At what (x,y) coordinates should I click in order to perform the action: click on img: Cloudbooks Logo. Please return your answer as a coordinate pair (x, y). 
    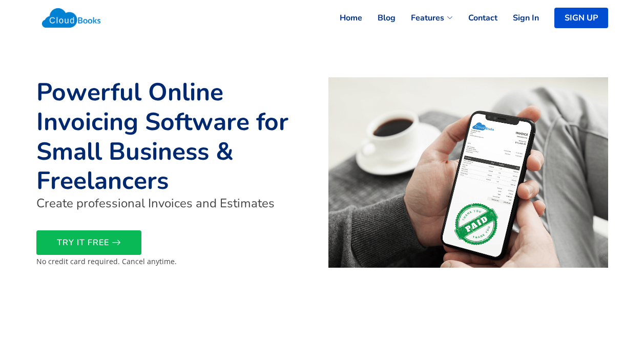
    Looking at the image, I should click on (71, 18).